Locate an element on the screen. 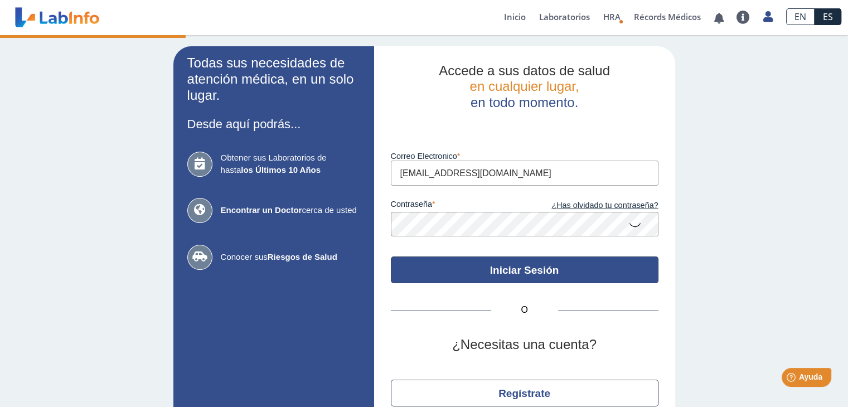 Image resolution: width=848 pixels, height=407 pixels. label: Correo Electronico is located at coordinates (525, 156).